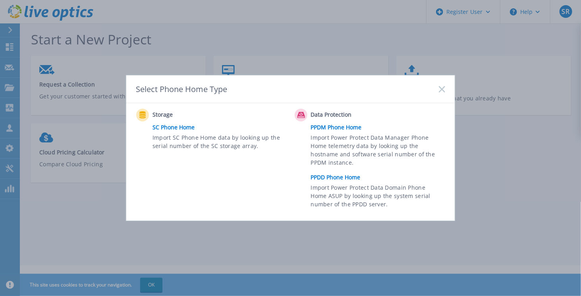  Describe the element at coordinates (380, 128) in the screenshot. I see `a: PPDM Phone Home` at that location.